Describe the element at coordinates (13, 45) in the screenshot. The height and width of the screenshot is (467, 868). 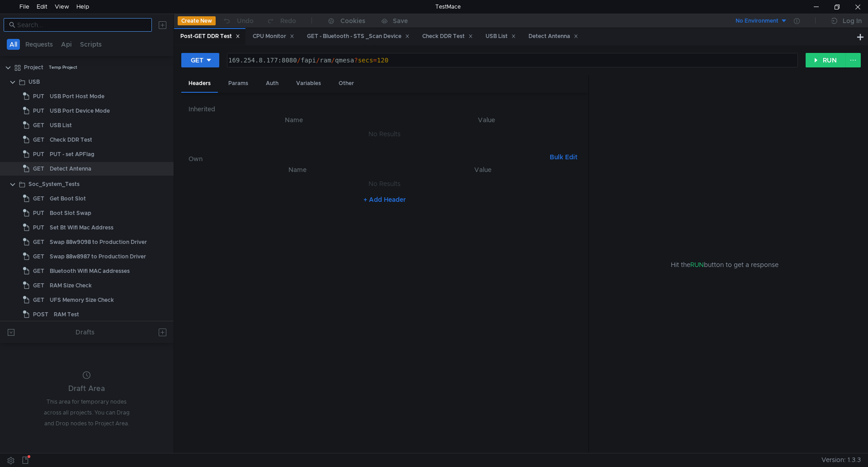
I see `button: All` at that location.